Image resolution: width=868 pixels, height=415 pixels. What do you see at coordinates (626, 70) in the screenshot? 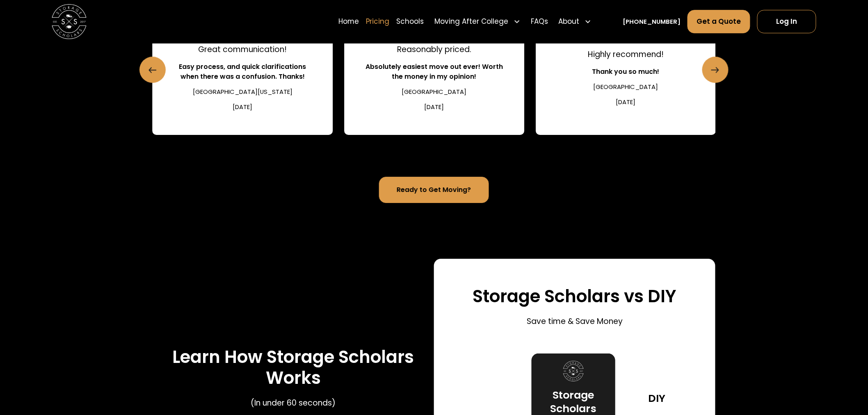
I see `div: 10 / 22` at bounding box center [626, 70].